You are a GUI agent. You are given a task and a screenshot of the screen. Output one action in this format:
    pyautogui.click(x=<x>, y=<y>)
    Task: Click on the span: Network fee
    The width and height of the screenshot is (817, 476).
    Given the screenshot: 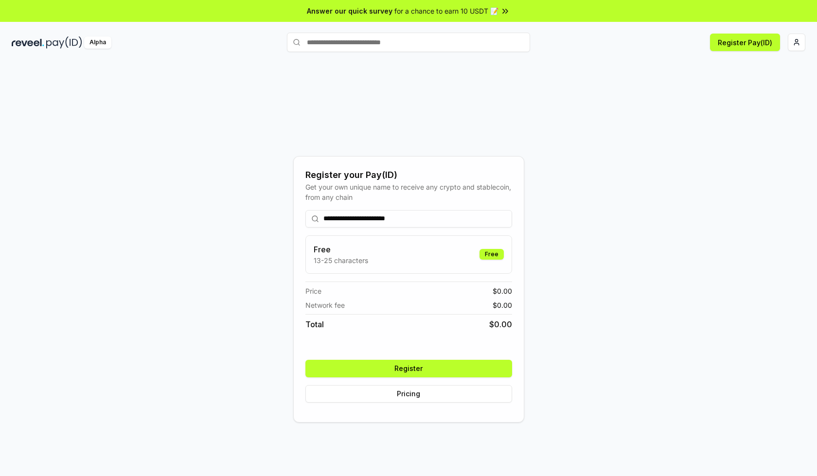 What is the action you would take?
    pyautogui.click(x=325, y=305)
    